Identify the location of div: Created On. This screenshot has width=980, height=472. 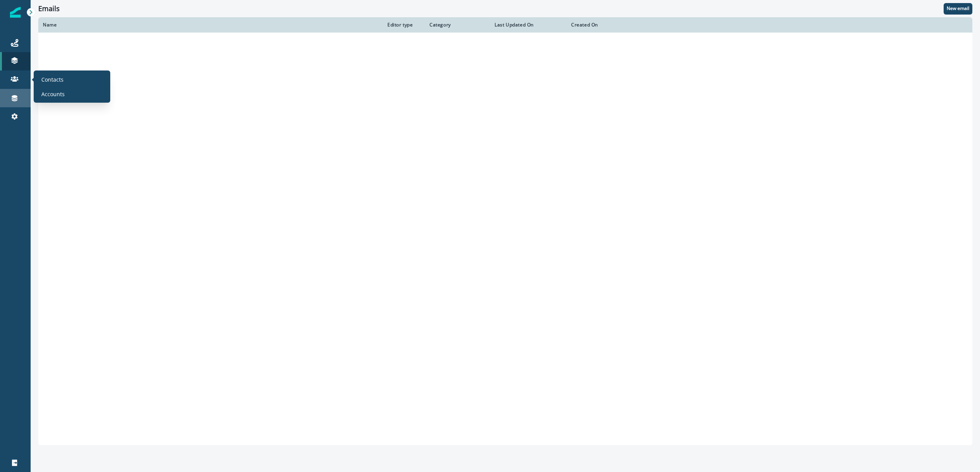
(605, 25).